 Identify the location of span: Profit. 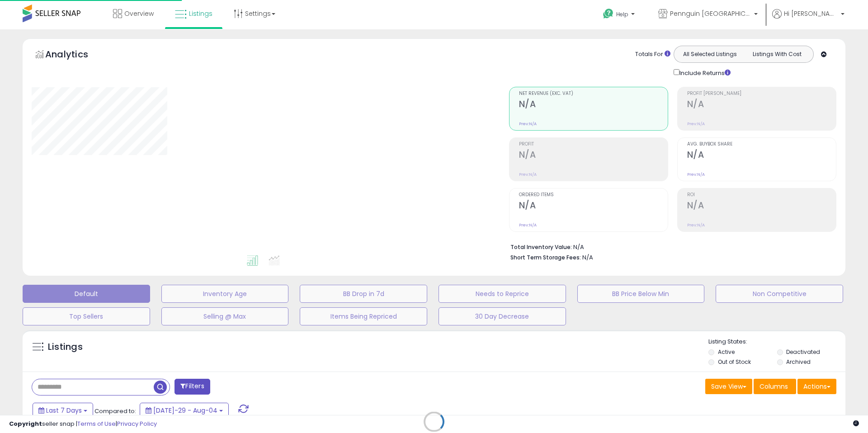
(593, 144).